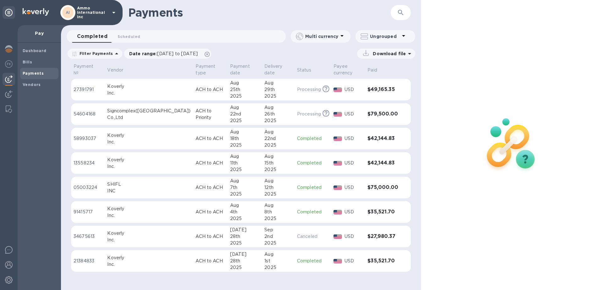 The height and width of the screenshot is (290, 601). What do you see at coordinates (88, 114) in the screenshot?
I see `p: 54604168` at bounding box center [88, 114].